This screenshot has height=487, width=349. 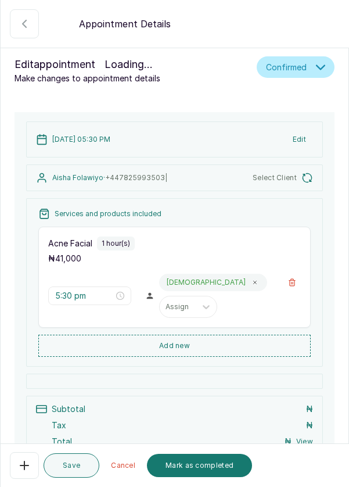 What do you see at coordinates (59, 426) in the screenshot?
I see `p: Tax` at bounding box center [59, 426].